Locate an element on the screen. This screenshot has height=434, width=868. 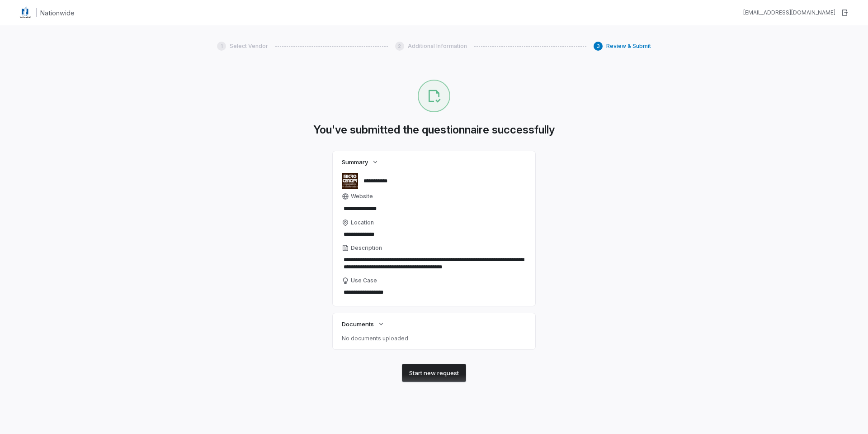
span: Summary is located at coordinates (355, 162).